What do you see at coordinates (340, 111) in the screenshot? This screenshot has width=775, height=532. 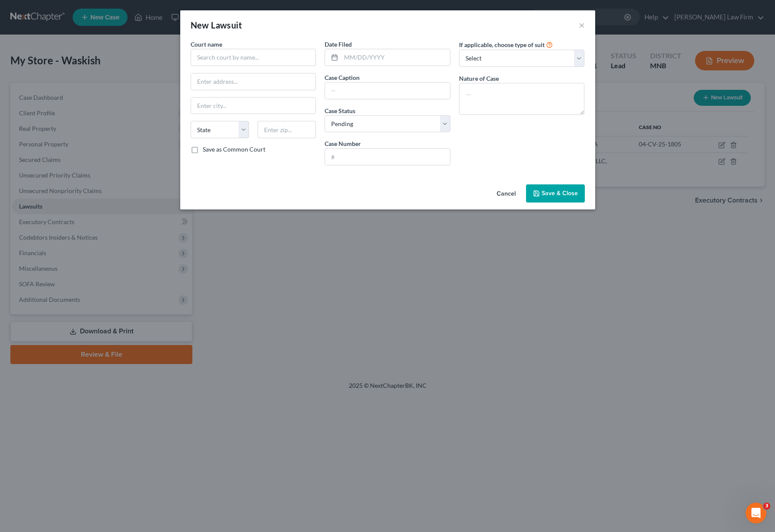 I see `span: Case Status` at bounding box center [340, 111].